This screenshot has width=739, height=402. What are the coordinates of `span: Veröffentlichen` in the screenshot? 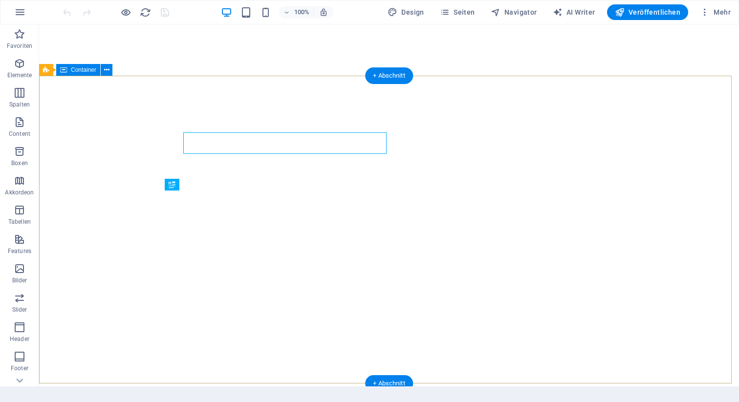 It's located at (648, 12).